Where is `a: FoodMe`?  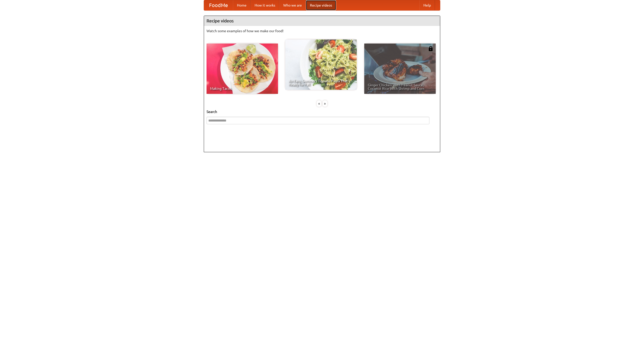
a: FoodMe is located at coordinates (218, 5).